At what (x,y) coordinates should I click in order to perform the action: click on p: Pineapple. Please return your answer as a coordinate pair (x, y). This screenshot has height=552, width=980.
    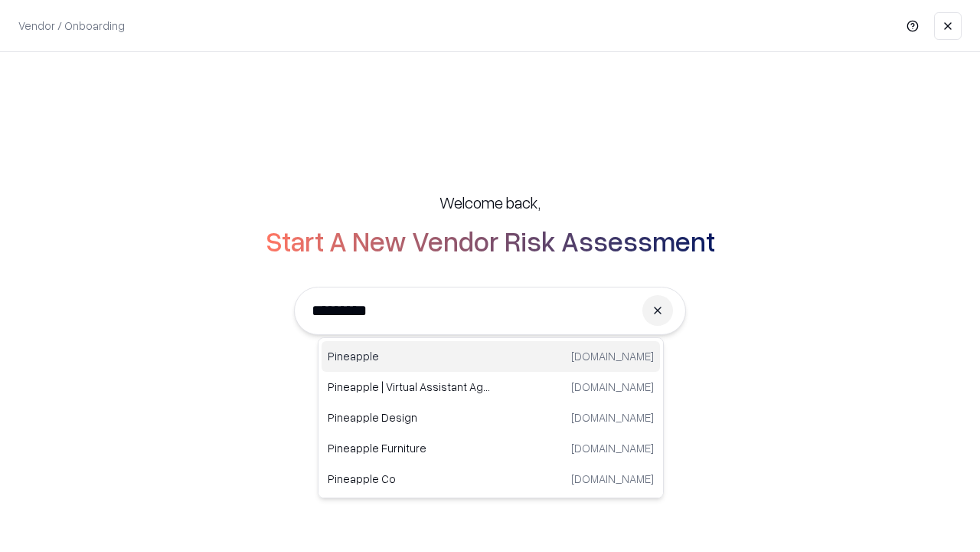
    Looking at the image, I should click on (409, 356).